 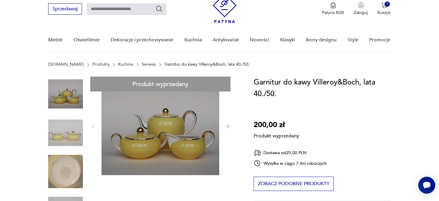 I want to click on h1: Garnitur do kawy Villeroy&Boch, lata 40./50., so click(x=322, y=88).